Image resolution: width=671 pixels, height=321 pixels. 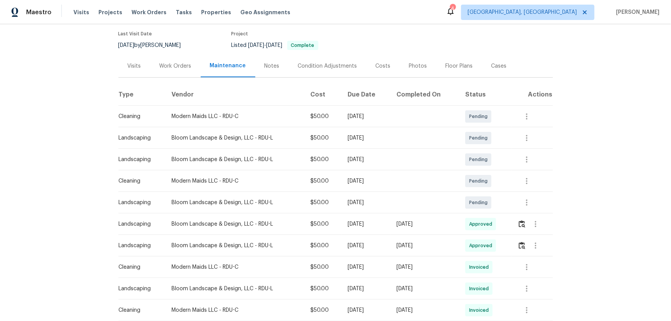 What do you see at coordinates (532, 95) in the screenshot?
I see `th: Actions` at bounding box center [532, 95].